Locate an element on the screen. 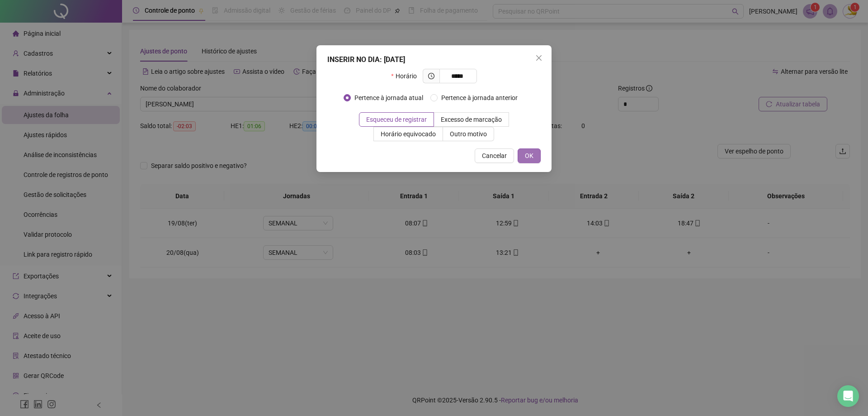  span: Excesso de marcação is located at coordinates (471, 119).